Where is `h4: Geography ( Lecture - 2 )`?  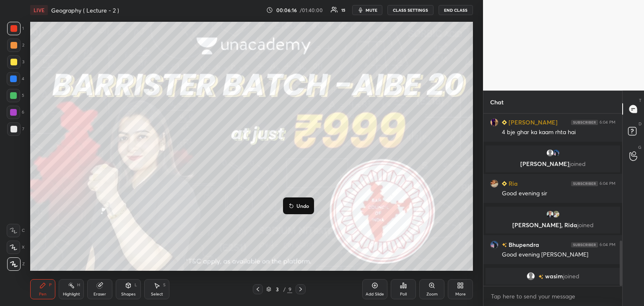 h4: Geography ( Lecture - 2 ) is located at coordinates (85, 10).